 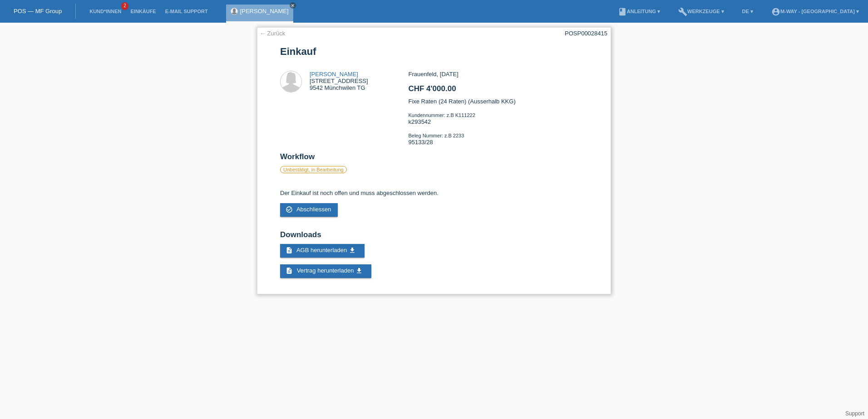 I want to click on i: build, so click(x=683, y=12).